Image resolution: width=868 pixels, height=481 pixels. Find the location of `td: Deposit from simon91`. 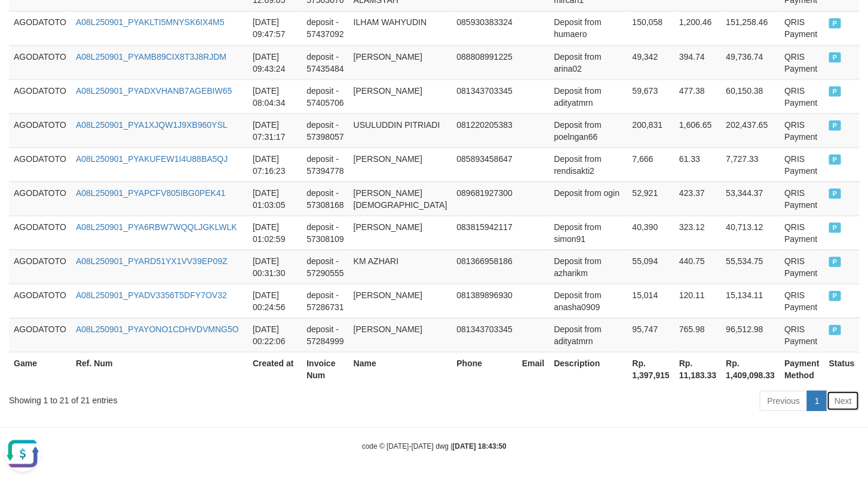

td: Deposit from simon91 is located at coordinates (588, 232).